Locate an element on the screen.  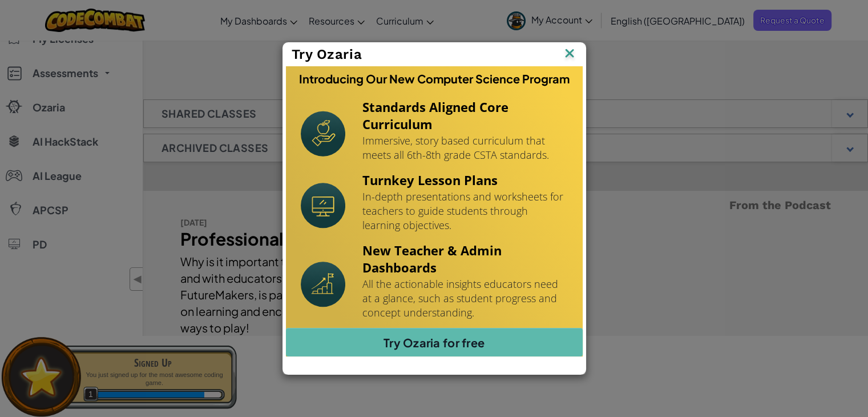
p: In-depth presentations and worksheets for teachers to guide students through learning objectives. is located at coordinates (465, 211).